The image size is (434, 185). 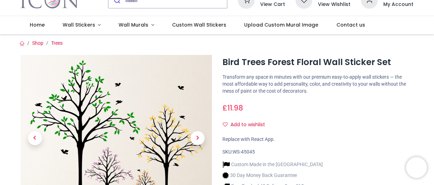 I want to click on h1: Bird Trees Forest Floral Wall Sticker Set, so click(x=318, y=62).